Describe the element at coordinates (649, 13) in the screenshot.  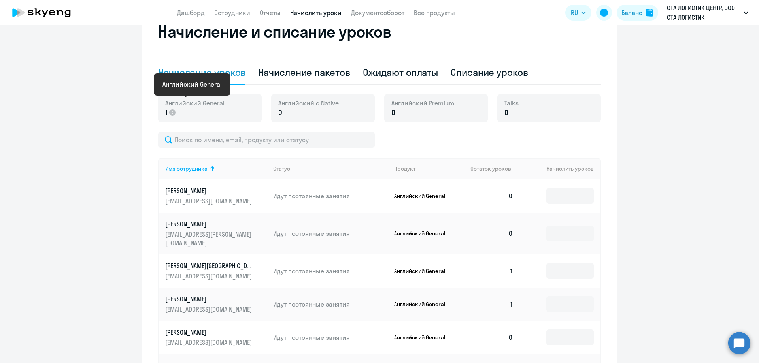
I see `img: balance` at that location.